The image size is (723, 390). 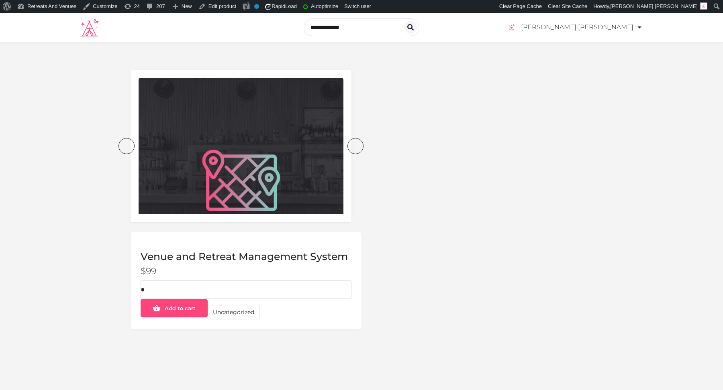 What do you see at coordinates (148, 271) in the screenshot?
I see `bdi: 99` at bounding box center [148, 271].